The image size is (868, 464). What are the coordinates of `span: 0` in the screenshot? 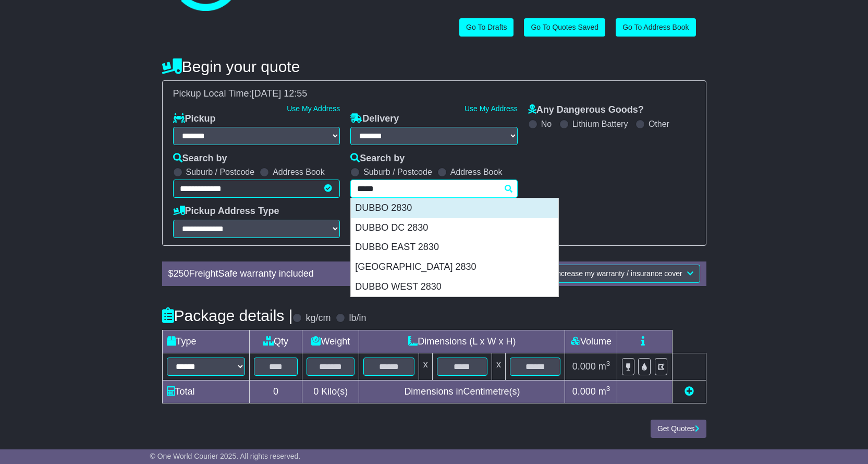 It's located at (316, 391).